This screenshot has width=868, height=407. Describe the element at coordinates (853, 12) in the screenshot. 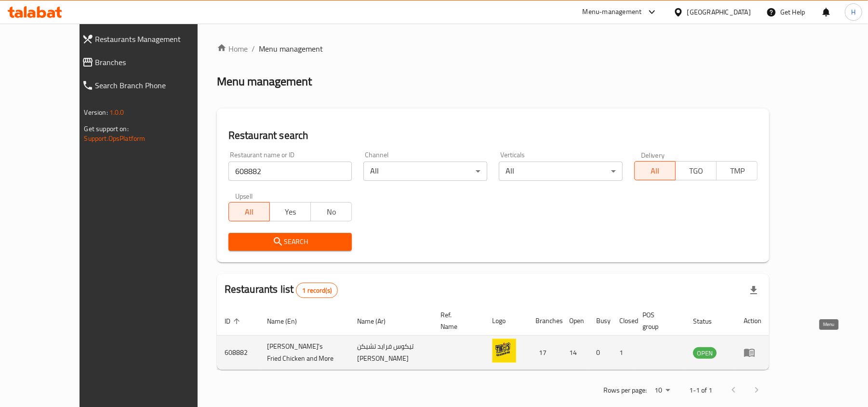

I see `span: H` at that location.